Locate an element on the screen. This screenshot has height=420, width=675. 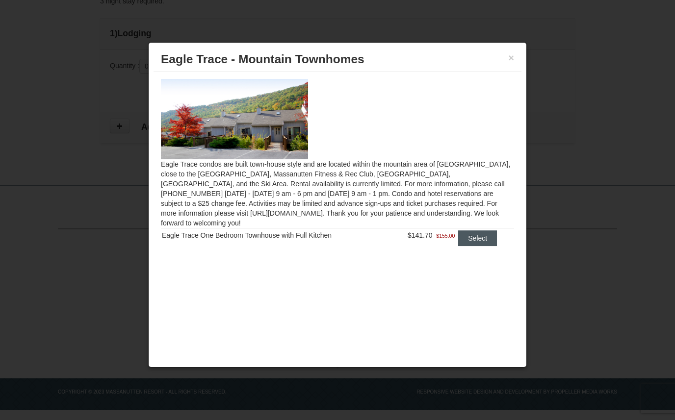
span: Eagle Trace - Mountain Townhomes is located at coordinates (262, 59).